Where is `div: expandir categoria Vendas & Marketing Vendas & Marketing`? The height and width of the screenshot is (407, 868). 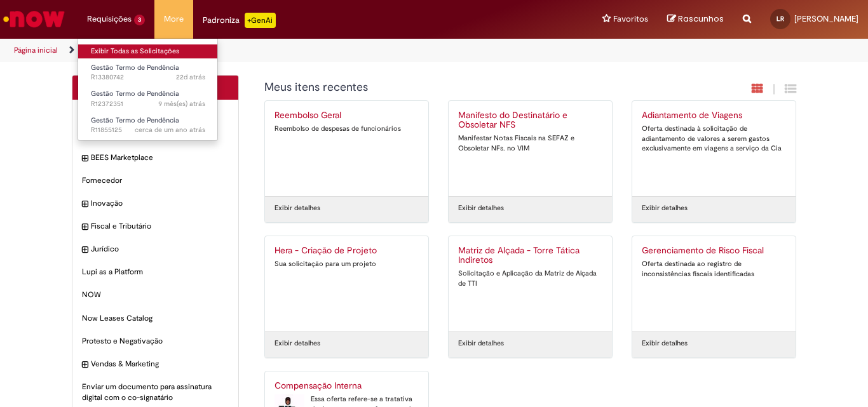 div: expandir categoria Vendas & Marketing Vendas & Marketing is located at coordinates (155, 364).